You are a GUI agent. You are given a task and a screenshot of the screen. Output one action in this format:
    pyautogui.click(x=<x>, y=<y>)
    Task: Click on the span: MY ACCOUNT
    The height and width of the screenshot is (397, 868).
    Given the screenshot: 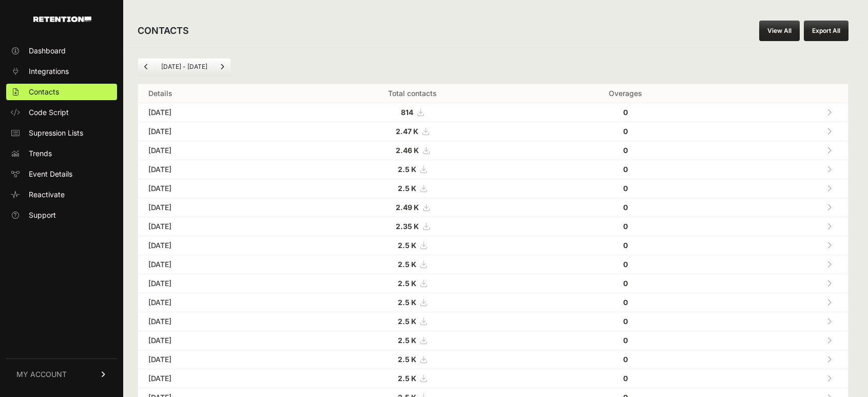 What is the action you would take?
    pyautogui.click(x=42, y=374)
    